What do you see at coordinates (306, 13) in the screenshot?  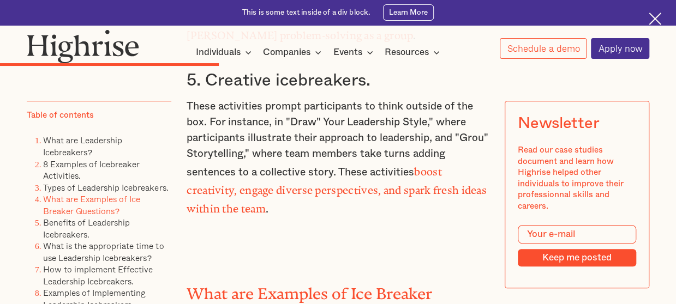 I see `div: This is some text inside of a div block.` at bounding box center [306, 13].